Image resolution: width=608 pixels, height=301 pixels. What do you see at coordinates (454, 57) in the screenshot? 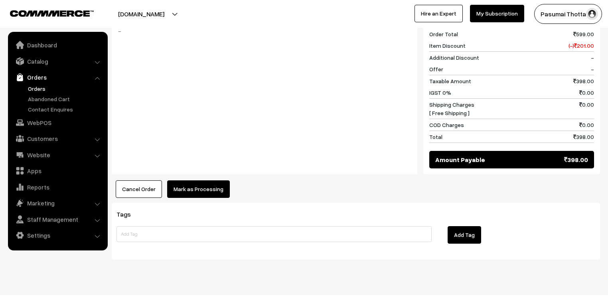
I see `span: Additional Discount` at bounding box center [454, 57].